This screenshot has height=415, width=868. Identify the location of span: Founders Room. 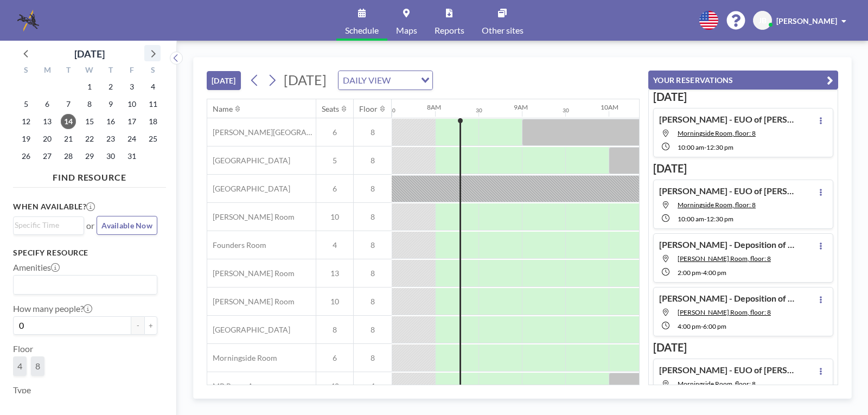
(237, 245).